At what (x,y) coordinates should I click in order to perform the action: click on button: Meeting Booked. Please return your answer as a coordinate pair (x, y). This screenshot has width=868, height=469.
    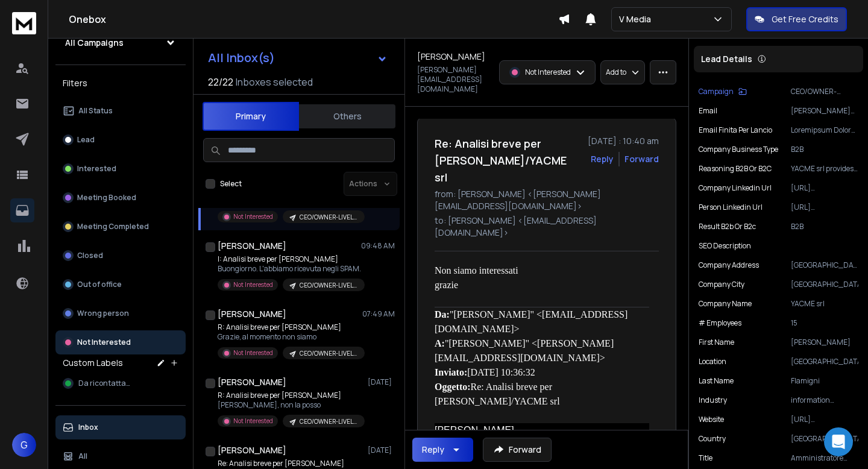
    Looking at the image, I should click on (121, 198).